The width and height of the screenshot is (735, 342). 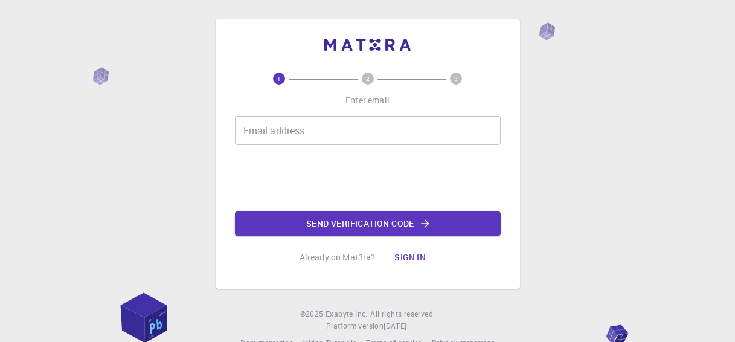 What do you see at coordinates (313, 314) in the screenshot?
I see `span: © 2025` at bounding box center [313, 314].